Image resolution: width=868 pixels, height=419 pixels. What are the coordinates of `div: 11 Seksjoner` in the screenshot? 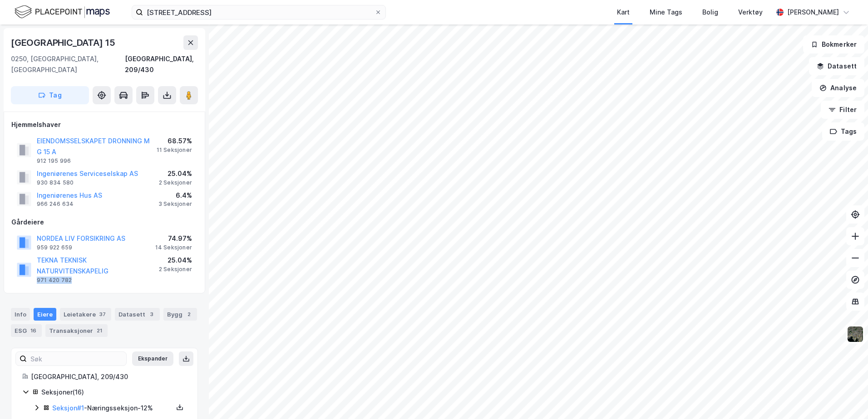 It's located at (174, 150).